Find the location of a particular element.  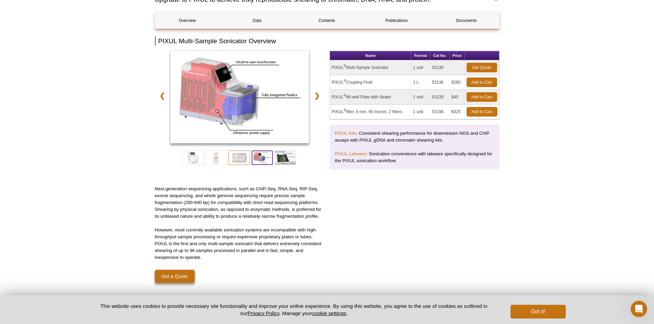

button: Got it! is located at coordinates (538, 312).